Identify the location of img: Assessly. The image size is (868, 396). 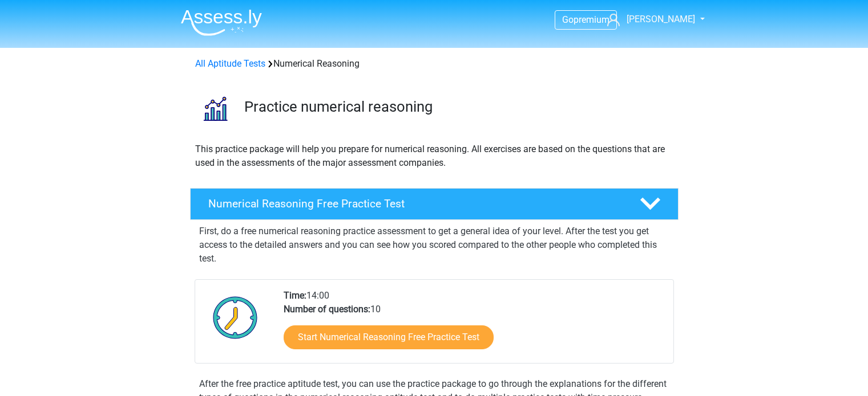
(221, 22).